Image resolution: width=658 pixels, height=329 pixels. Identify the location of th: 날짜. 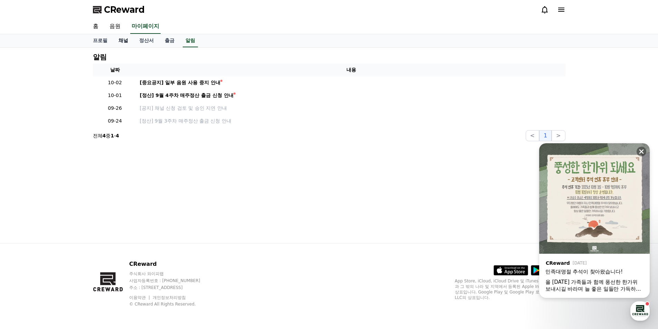
(115, 70).